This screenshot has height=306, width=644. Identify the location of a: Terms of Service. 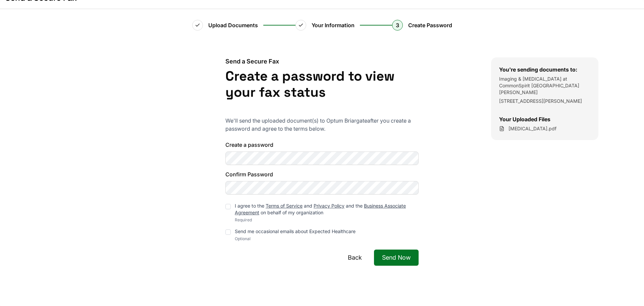
(284, 205).